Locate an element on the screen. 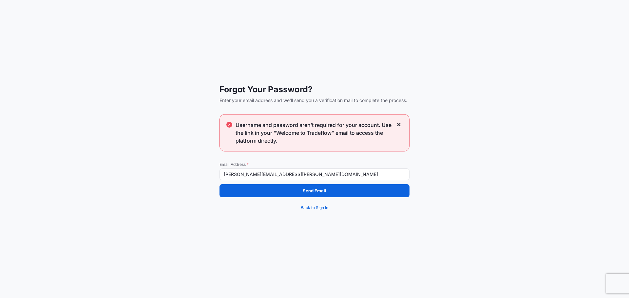 Image resolution: width=629 pixels, height=298 pixels. span: Back to Sign In is located at coordinates (314, 208).